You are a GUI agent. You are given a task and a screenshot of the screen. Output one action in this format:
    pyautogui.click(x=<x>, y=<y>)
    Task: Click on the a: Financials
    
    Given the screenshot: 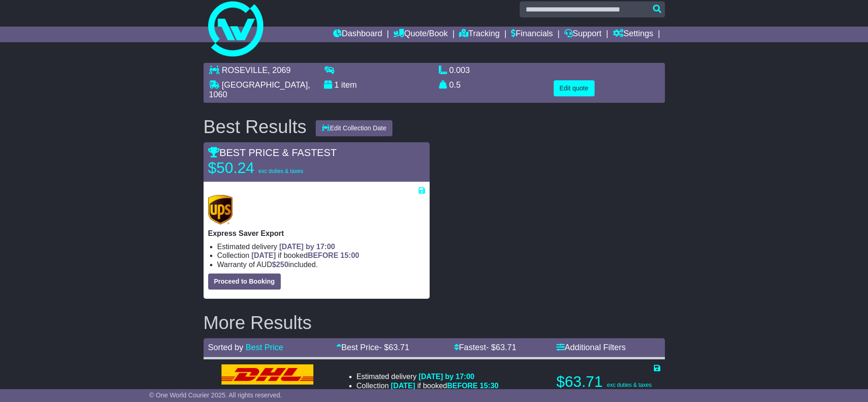 What is the action you would take?
    pyautogui.click(x=532, y=34)
    